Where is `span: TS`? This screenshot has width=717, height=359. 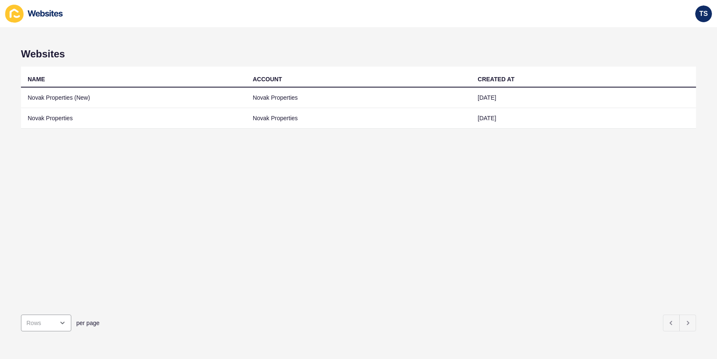
span: TS is located at coordinates (703, 14).